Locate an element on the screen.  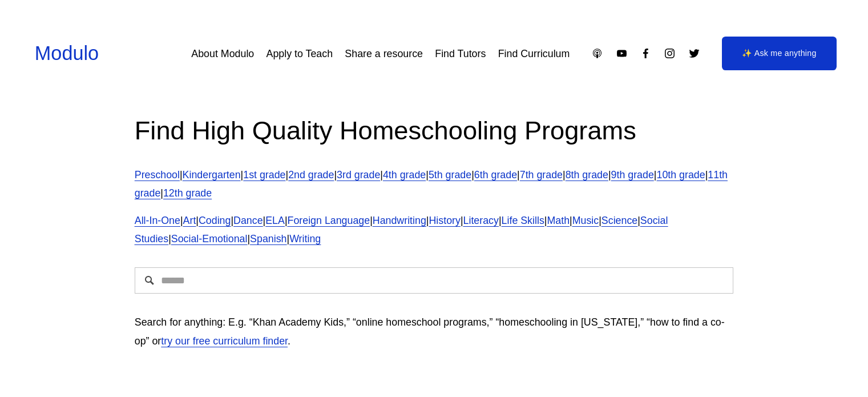
a: All-In-One is located at coordinates (158, 220).